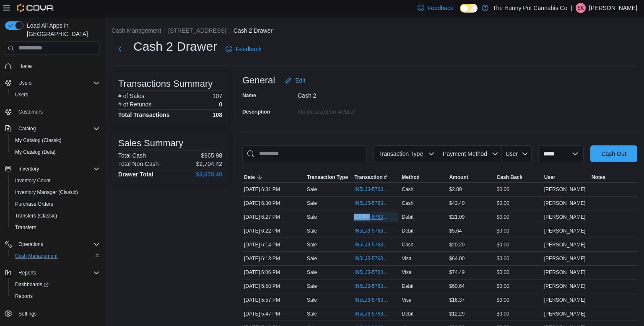 This screenshot has height=326, width=644. What do you see at coordinates (34, 204) in the screenshot?
I see `a: Purchase Orders` at bounding box center [34, 204].